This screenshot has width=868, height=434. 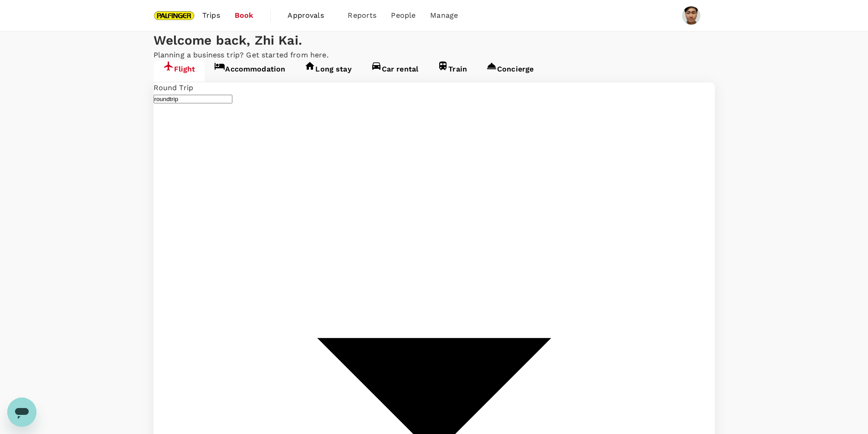 What do you see at coordinates (328, 71) in the screenshot?
I see `a: Long stay` at bounding box center [328, 71].